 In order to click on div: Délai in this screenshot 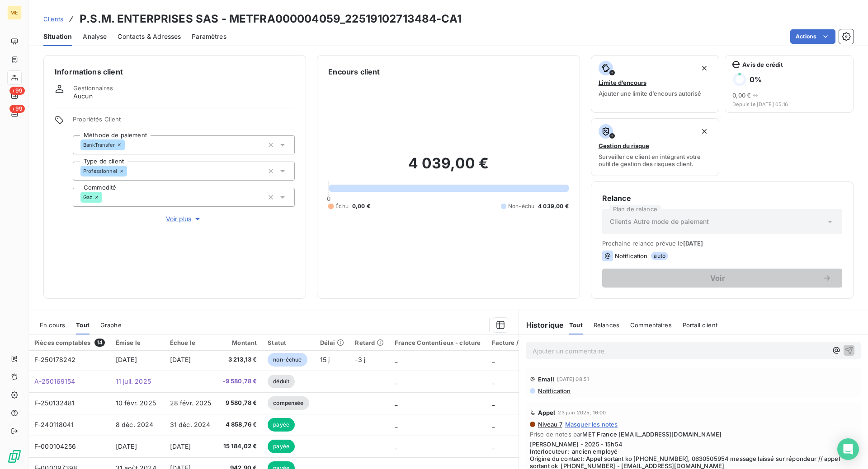, I will do `click(332, 343)`.